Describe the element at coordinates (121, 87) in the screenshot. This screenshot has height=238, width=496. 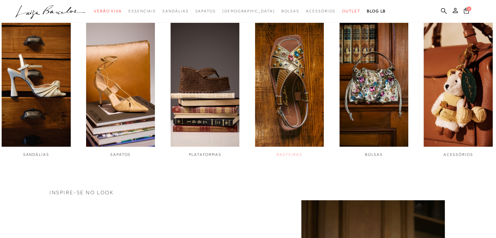
I see `div: 2 / 6` at that location.